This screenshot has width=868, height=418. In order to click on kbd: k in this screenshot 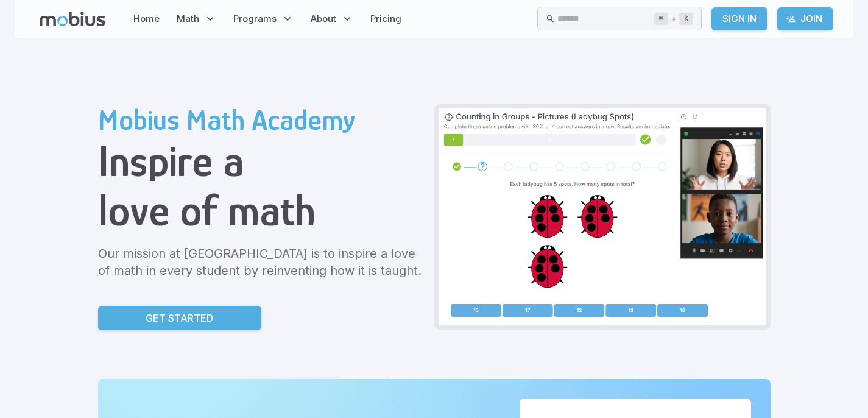, I will do `click(686, 19)`.